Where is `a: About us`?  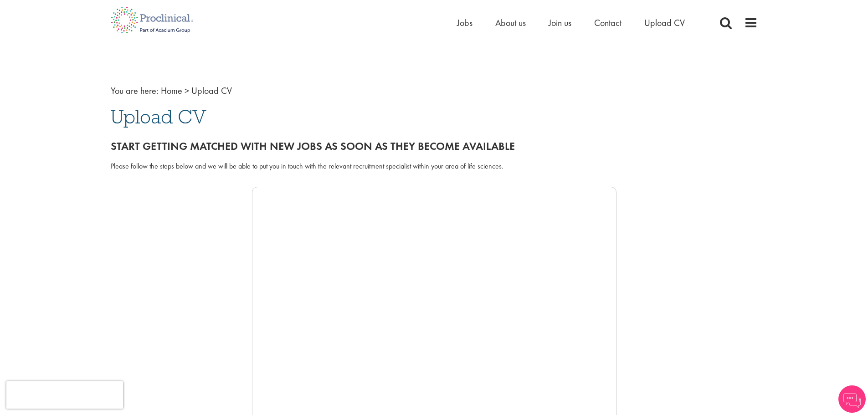 a: About us is located at coordinates (510, 23).